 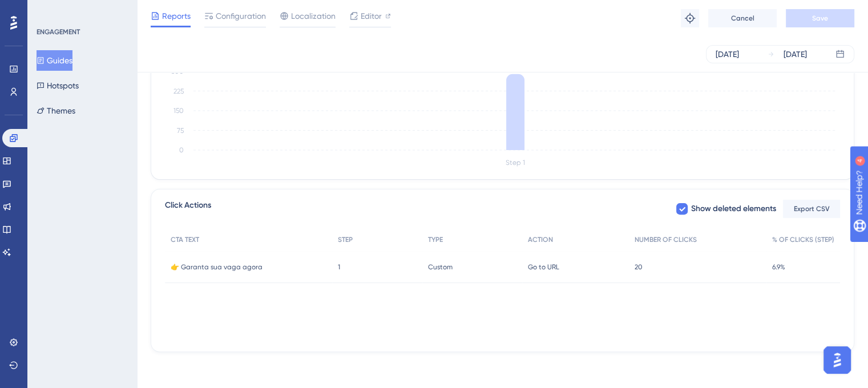 I want to click on span: NUMBER OF CLICKS, so click(x=665, y=240).